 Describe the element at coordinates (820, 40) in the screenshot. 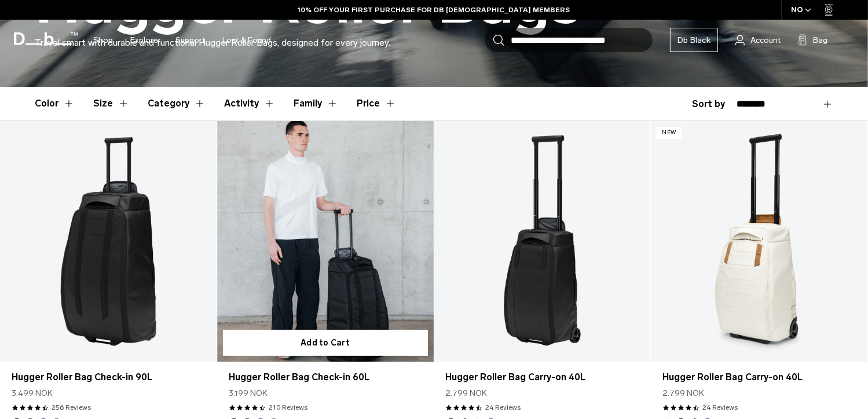

I see `span: Bag` at that location.